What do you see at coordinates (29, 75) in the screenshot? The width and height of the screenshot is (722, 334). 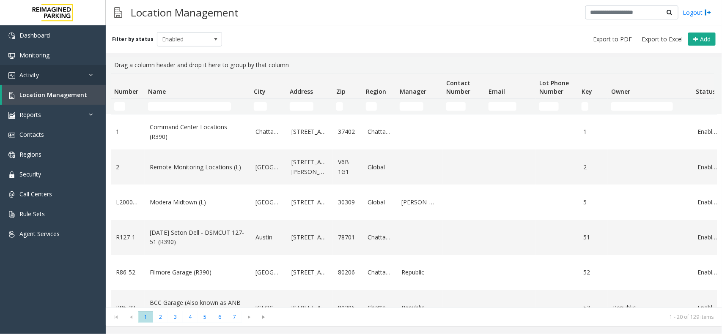 I see `span: Activity` at bounding box center [29, 75].